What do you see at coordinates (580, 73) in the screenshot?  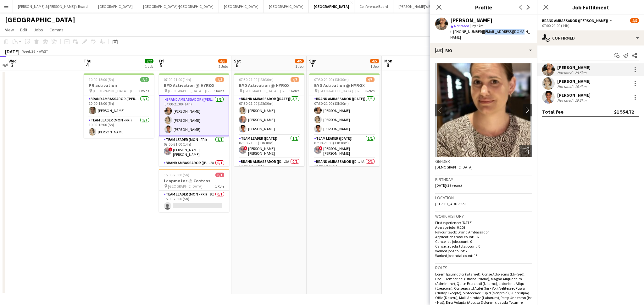 I see `div: 28.5km` at bounding box center [580, 73].